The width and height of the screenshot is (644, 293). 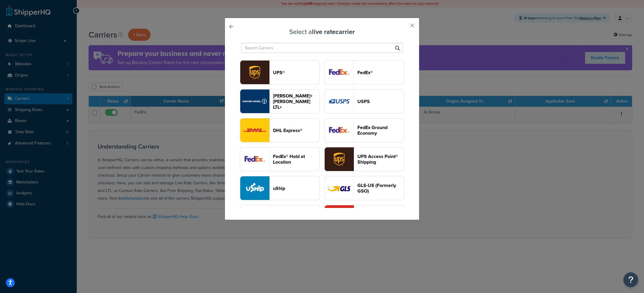 What do you see at coordinates (255, 188) in the screenshot?
I see `img: uShip logo` at bounding box center [255, 188].